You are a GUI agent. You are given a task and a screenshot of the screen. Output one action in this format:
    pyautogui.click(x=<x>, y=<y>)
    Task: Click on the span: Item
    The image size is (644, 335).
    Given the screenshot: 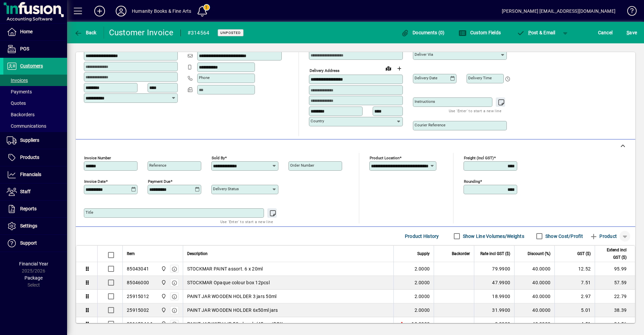 What is the action you would take?
    pyautogui.click(x=131, y=253)
    